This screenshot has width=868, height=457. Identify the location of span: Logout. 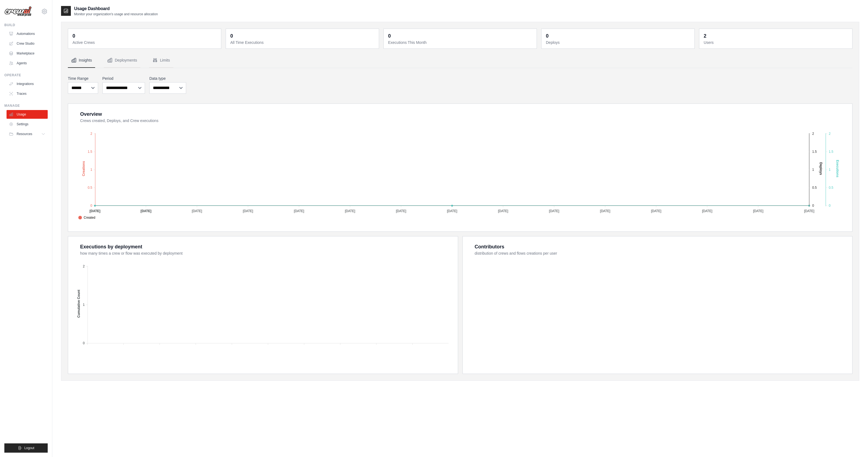
(29, 448).